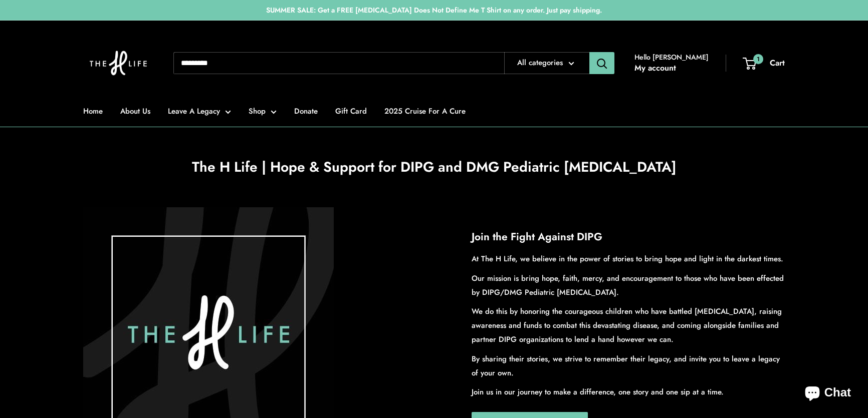  What do you see at coordinates (425, 111) in the screenshot?
I see `a: 2025 Cruise For A Cure` at bounding box center [425, 111].